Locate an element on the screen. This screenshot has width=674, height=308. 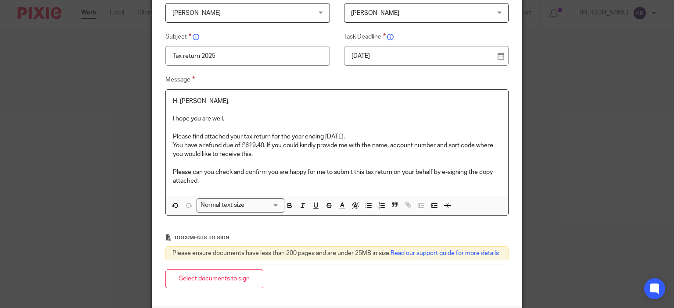
button: Select documents to sign is located at coordinates (214, 279).